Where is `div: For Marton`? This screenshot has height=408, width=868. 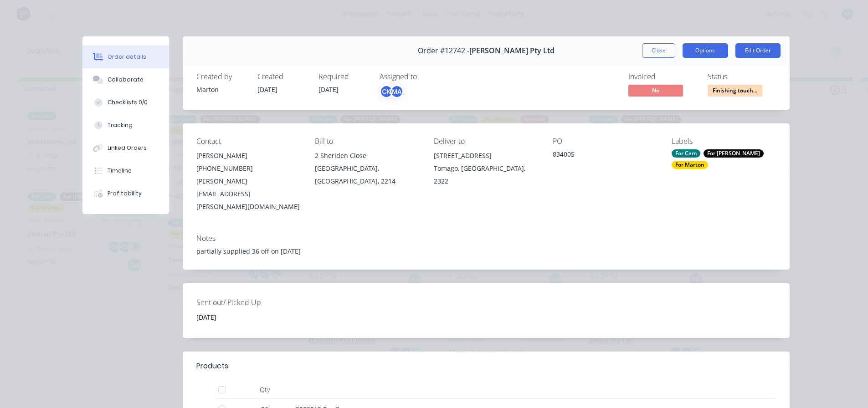
div: For Marton is located at coordinates (690, 165).